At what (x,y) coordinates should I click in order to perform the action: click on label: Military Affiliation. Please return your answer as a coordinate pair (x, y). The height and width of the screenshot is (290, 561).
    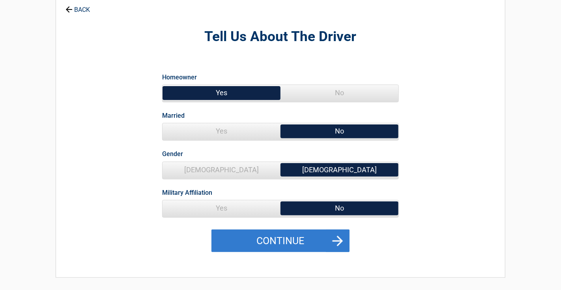
    Looking at the image, I should click on (187, 192).